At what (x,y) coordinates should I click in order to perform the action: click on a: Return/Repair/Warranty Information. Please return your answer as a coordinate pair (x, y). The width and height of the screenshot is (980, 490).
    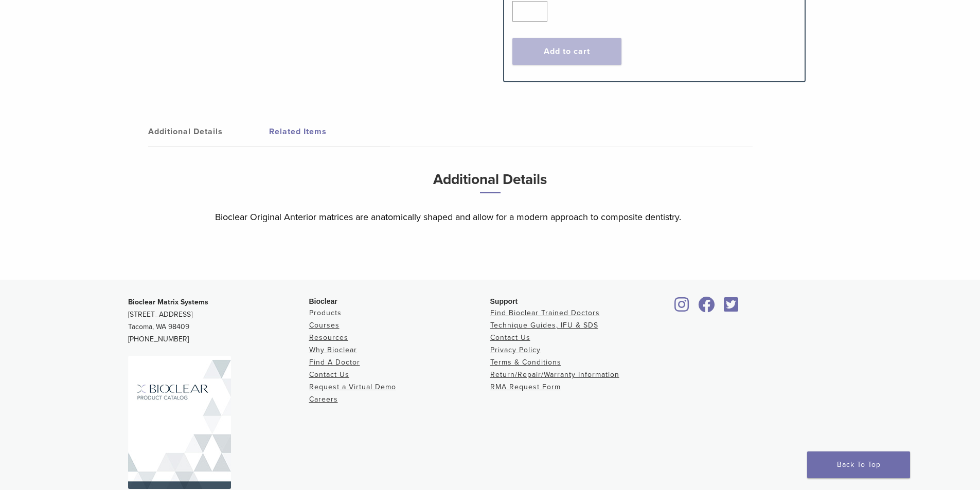
    Looking at the image, I should click on (554, 374).